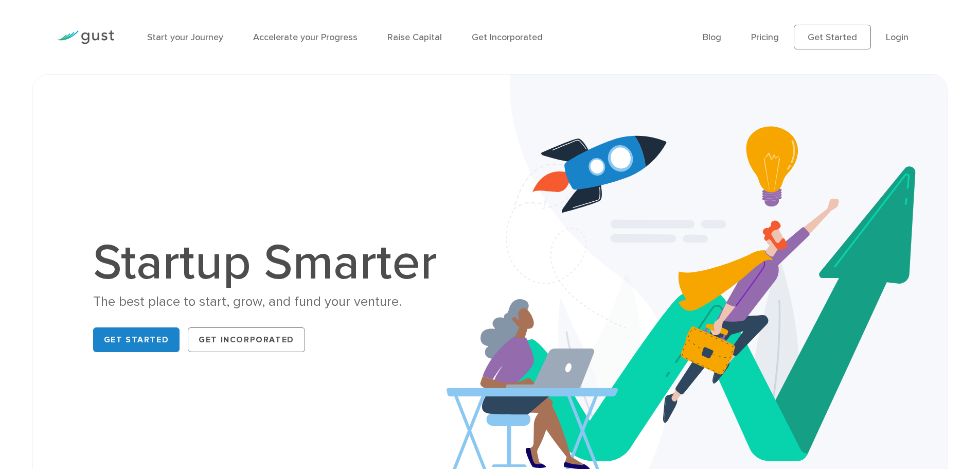 Image resolution: width=980 pixels, height=469 pixels. What do you see at coordinates (712, 37) in the screenshot?
I see `a: Blog` at bounding box center [712, 37].